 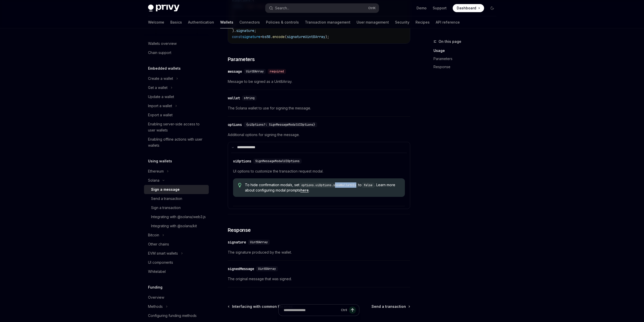 What do you see at coordinates (402, 22) in the screenshot?
I see `a: Security` at bounding box center [402, 22].